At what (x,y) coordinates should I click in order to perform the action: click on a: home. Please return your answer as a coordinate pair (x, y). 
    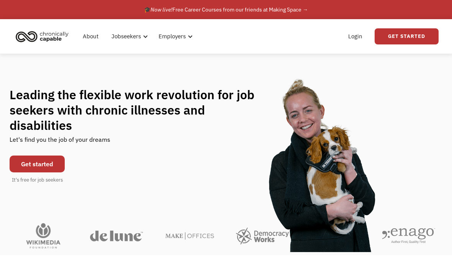
    Looking at the image, I should click on (44, 36).